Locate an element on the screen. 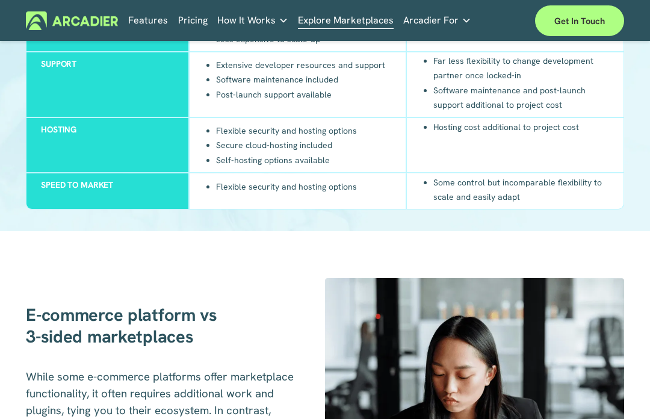  li: Some control but incomparable flexibility to scale and easily adapt is located at coordinates (521, 189).